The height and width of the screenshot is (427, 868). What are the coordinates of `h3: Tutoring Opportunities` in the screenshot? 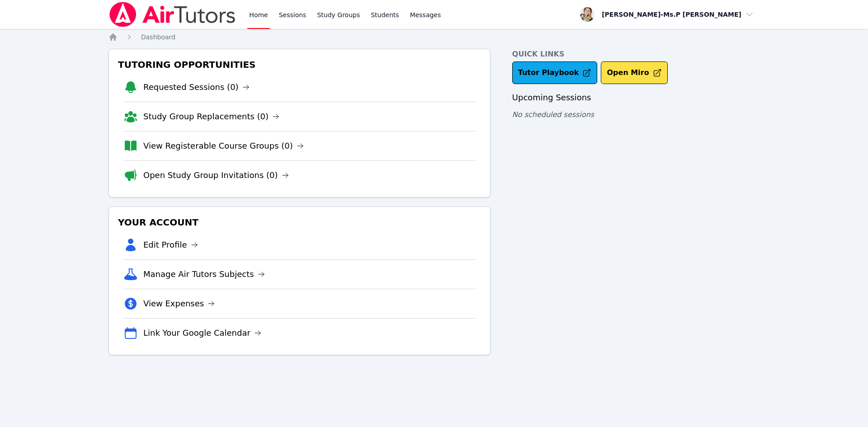 It's located at (299, 65).